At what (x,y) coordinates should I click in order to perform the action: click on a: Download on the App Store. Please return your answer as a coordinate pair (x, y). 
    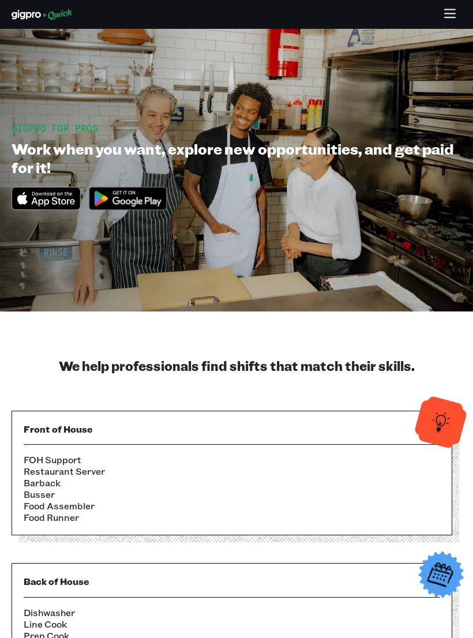
    Looking at the image, I should click on (46, 206).